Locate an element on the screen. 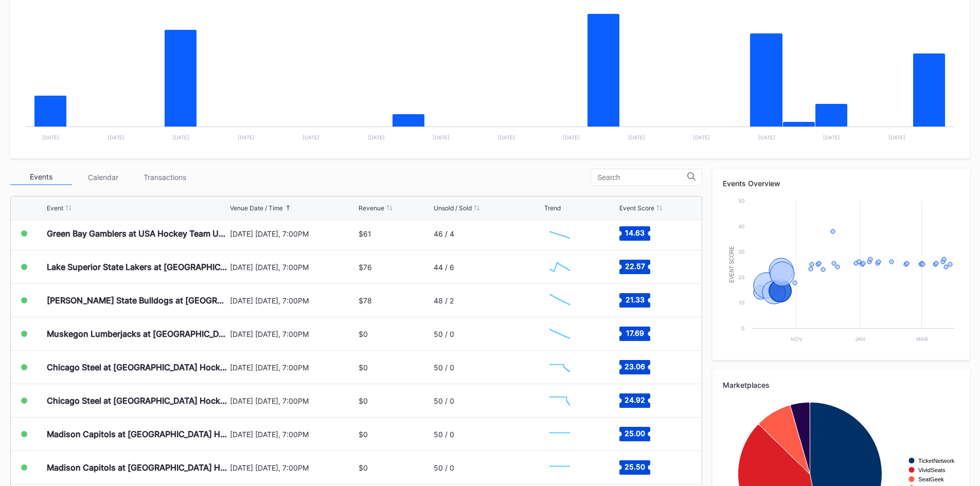  text: Mar is located at coordinates (922, 338).